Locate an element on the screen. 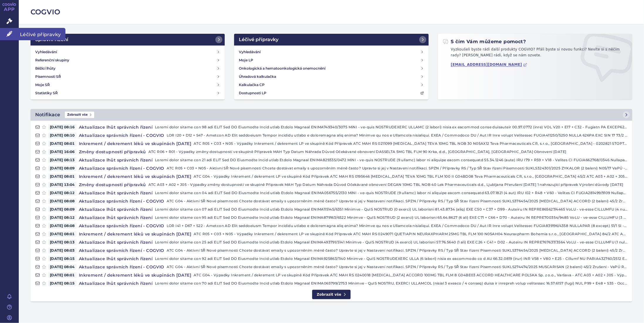  h2: S čím Vám můžeme pomoct? is located at coordinates (485, 42).